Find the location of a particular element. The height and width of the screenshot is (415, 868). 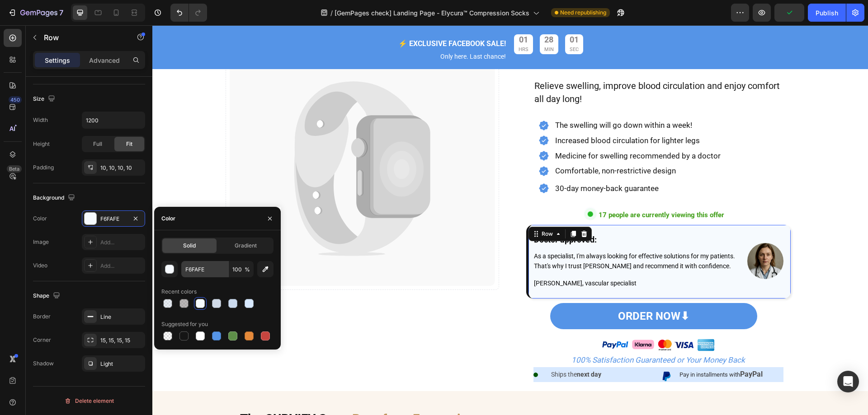

span: [GemPages check] Landing Page - Elycura™ Compression Socks is located at coordinates (432, 13).